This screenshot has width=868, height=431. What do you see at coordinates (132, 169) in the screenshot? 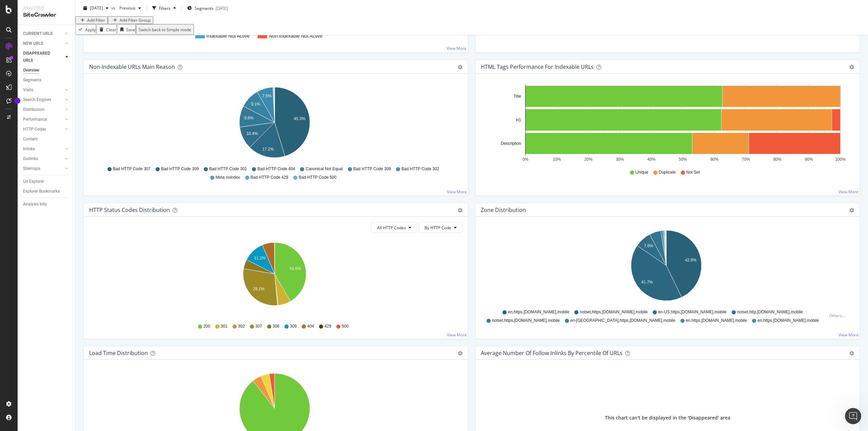
I see `span: Bad HTTP Code 307` at bounding box center [132, 169].